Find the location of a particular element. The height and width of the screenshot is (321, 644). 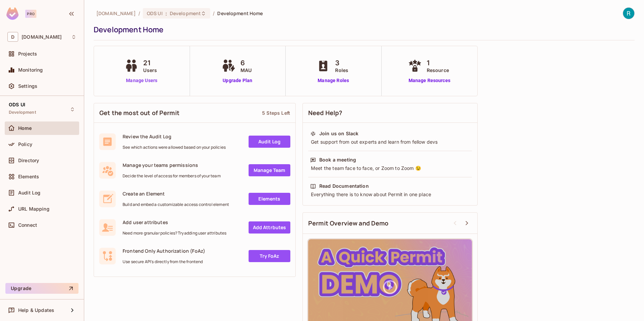

span: Build and embed a customizable access control element is located at coordinates (176, 204).